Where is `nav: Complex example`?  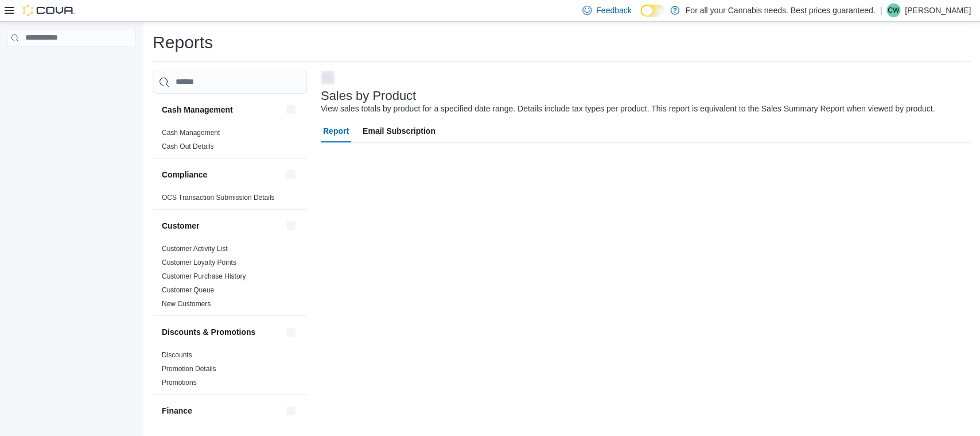
nav: Complex example is located at coordinates (71, 64).